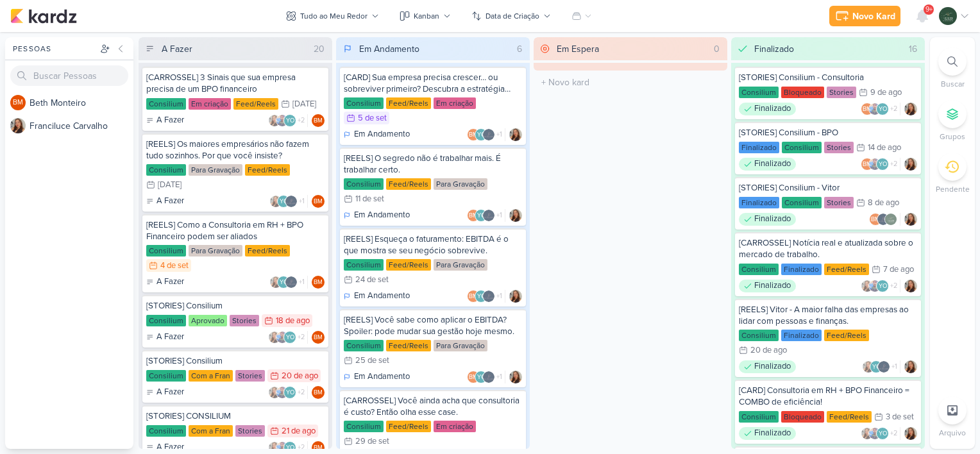  What do you see at coordinates (43, 16) in the screenshot?
I see `img: kardz.app` at bounding box center [43, 16].